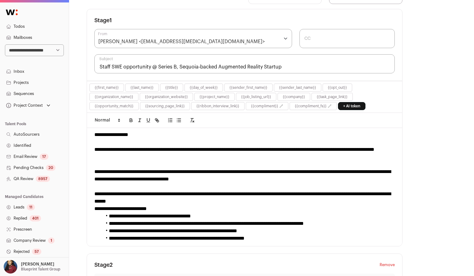  I want to click on button: {{first_name}}, so click(107, 87).